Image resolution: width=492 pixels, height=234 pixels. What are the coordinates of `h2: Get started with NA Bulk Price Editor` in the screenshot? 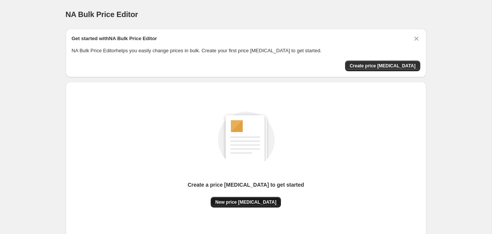 It's located at (114, 39).